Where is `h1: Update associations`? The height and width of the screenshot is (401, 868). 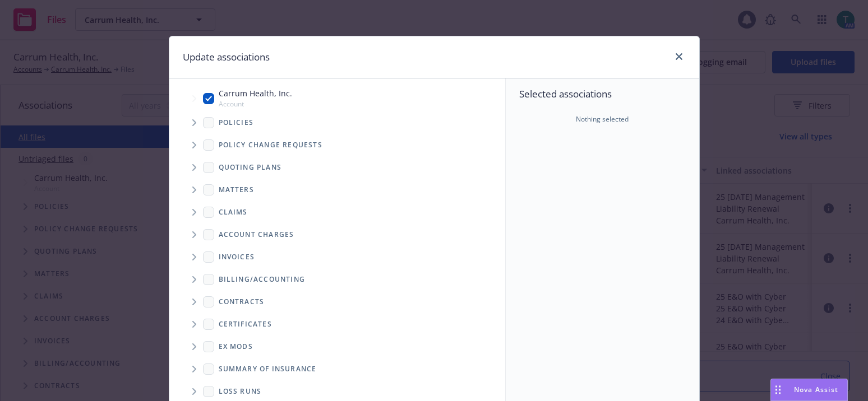
h1: Update associations is located at coordinates (226, 57).